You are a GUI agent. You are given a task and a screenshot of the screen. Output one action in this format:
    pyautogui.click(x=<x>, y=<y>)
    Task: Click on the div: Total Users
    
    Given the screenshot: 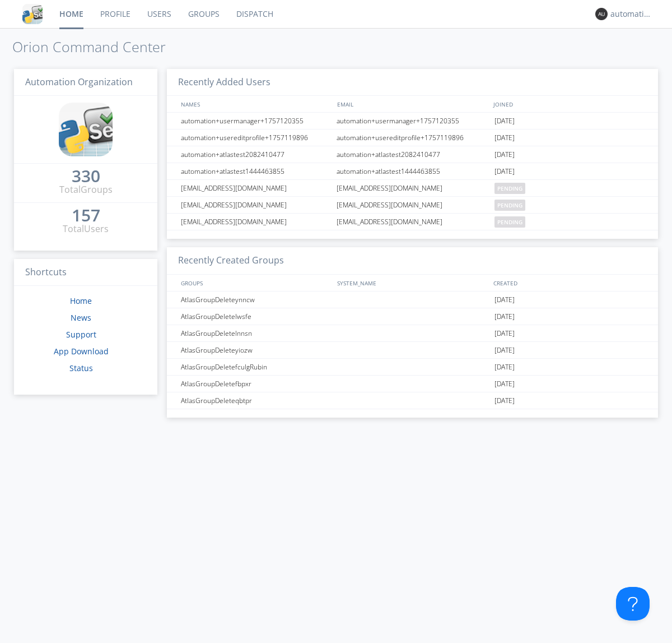 What is the action you would take?
    pyautogui.click(x=85, y=229)
    